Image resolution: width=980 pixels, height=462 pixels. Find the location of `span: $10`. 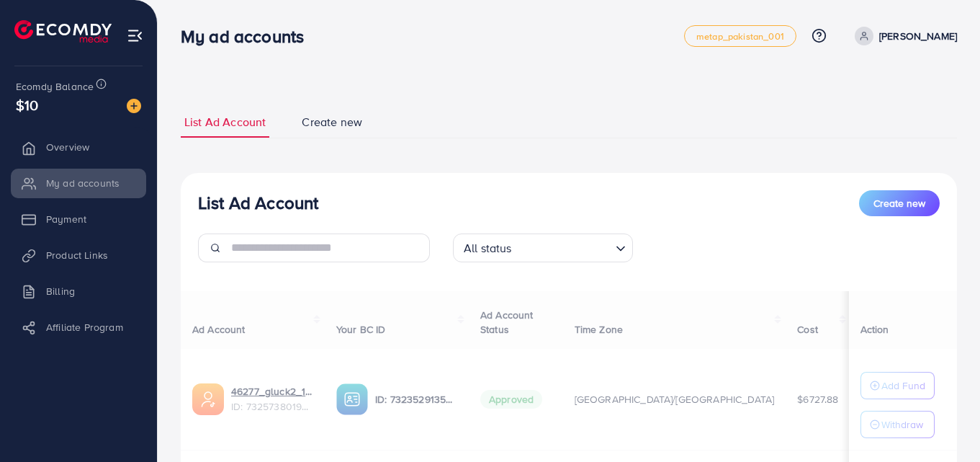

span: $10 is located at coordinates (26, 104).